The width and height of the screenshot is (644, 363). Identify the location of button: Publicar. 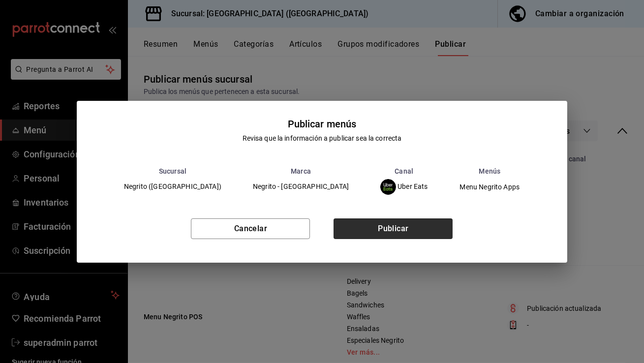
(393, 229).